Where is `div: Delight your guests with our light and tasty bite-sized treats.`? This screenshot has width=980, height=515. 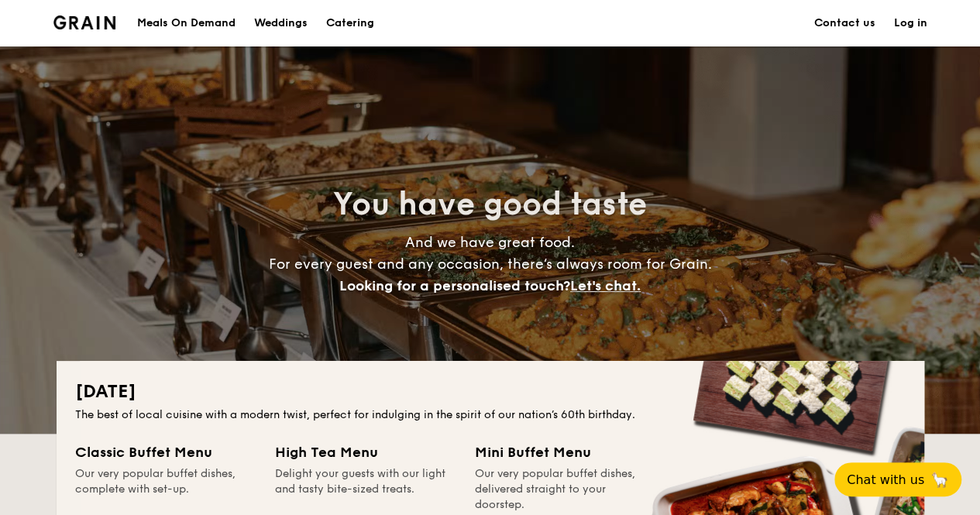 div: Delight your guests with our light and tasty bite-sized treats. is located at coordinates (365, 490).